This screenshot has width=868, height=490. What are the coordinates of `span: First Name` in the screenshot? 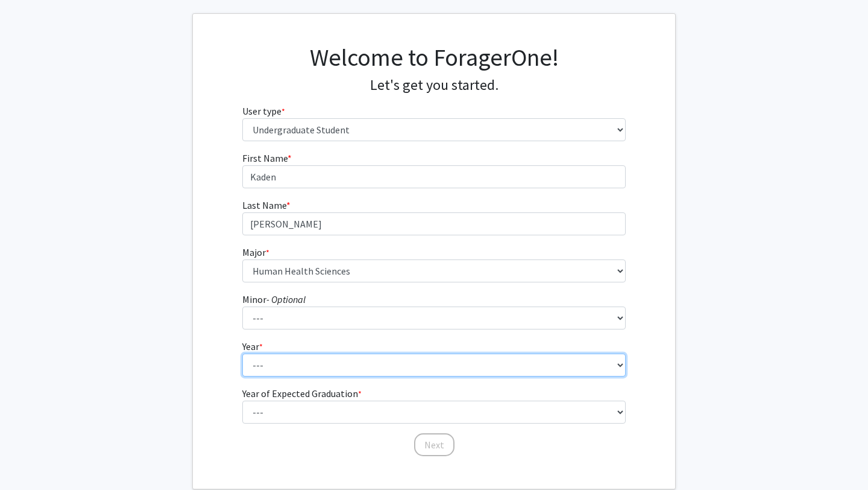 It's located at (265, 158).